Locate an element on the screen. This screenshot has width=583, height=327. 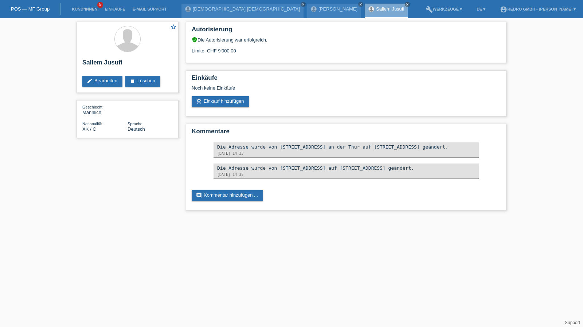
a: Kund*innen is located at coordinates (85, 9).